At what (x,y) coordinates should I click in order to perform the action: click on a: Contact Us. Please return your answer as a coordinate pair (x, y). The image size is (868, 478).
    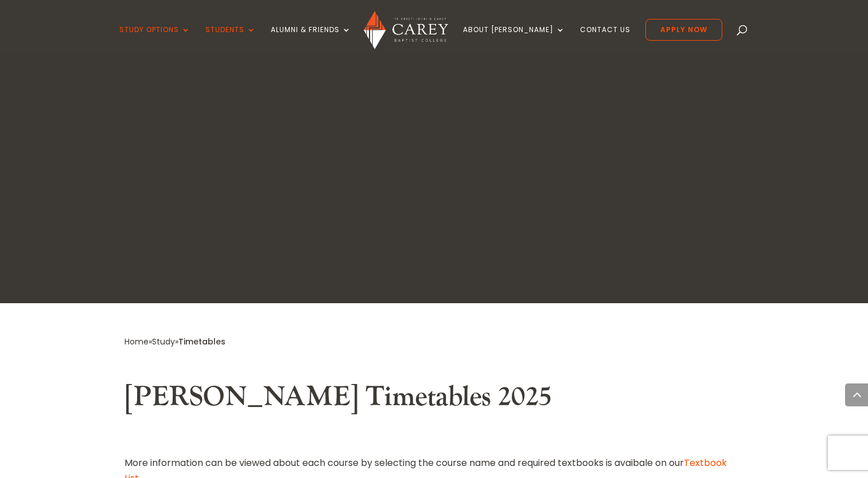
    Looking at the image, I should click on (606, 39).